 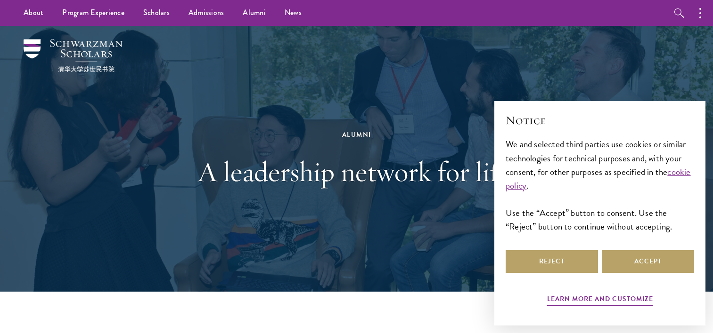 What do you see at coordinates (357, 172) in the screenshot?
I see `h1: A leadership network for life.` at bounding box center [357, 172].